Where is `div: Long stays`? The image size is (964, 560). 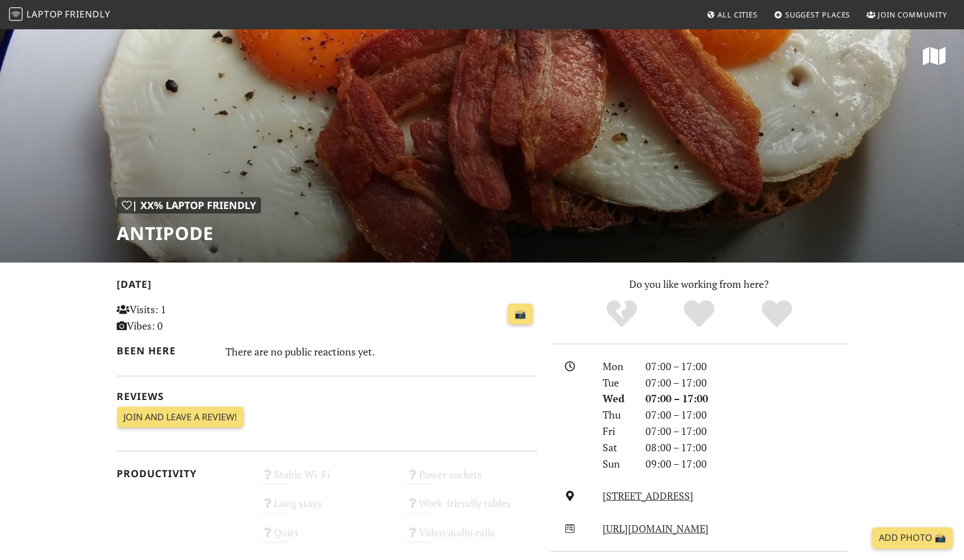
div: Long stays is located at coordinates (327, 508).